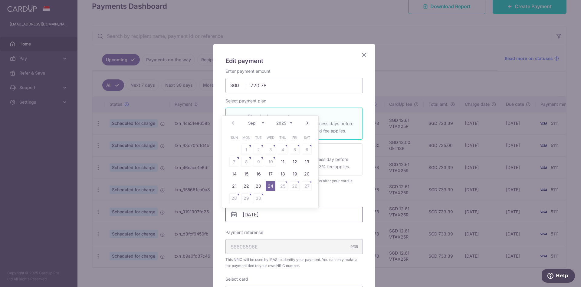  What do you see at coordinates (234, 186) in the screenshot?
I see `a: 21` at bounding box center [234, 186].